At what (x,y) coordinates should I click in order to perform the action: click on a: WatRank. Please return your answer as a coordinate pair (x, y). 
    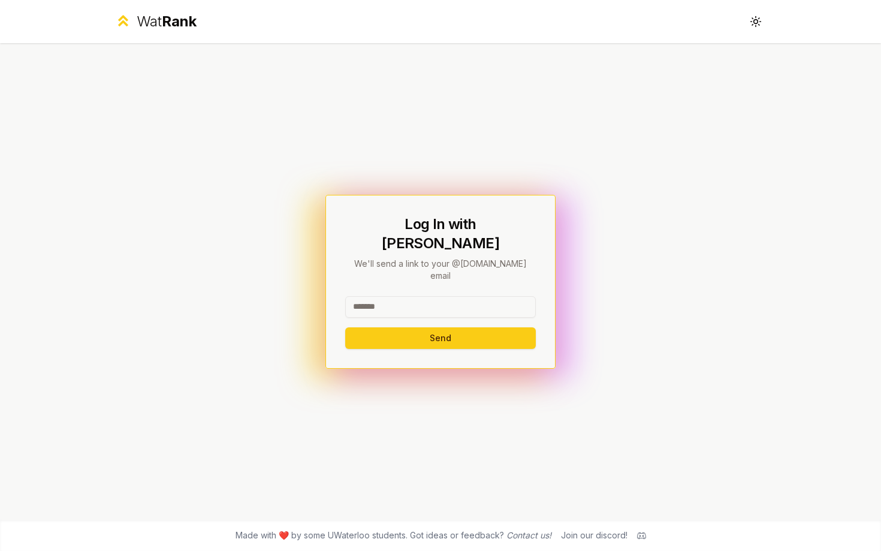
    Looking at the image, I should click on (155, 22).